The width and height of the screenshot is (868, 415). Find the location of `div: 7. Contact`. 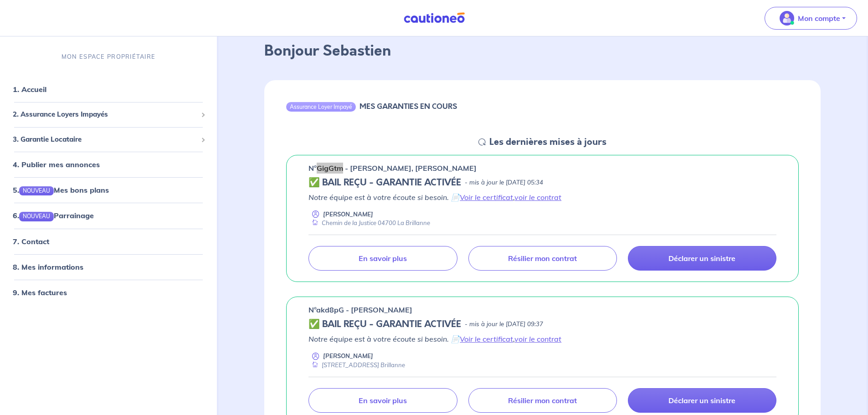

div: 7. Contact is located at coordinates (109, 241).